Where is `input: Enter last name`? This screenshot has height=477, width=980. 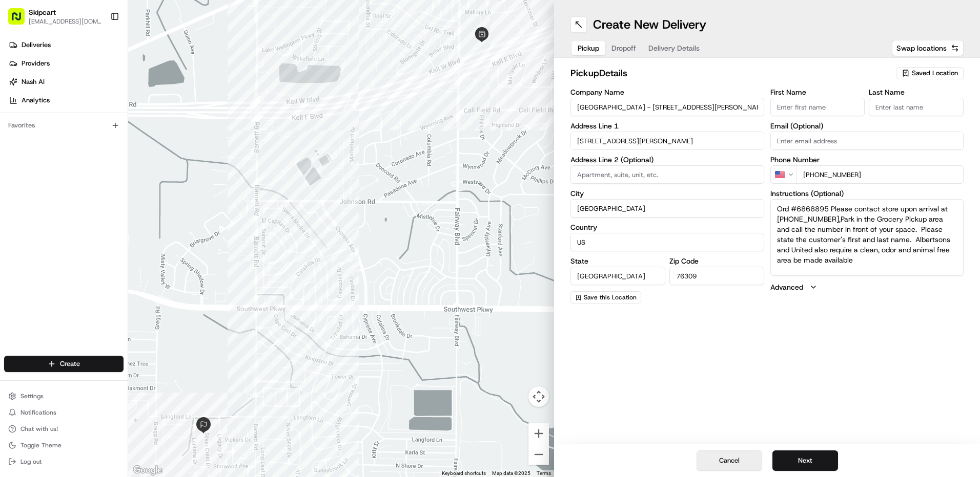 input: Enter last name is located at coordinates (916, 107).